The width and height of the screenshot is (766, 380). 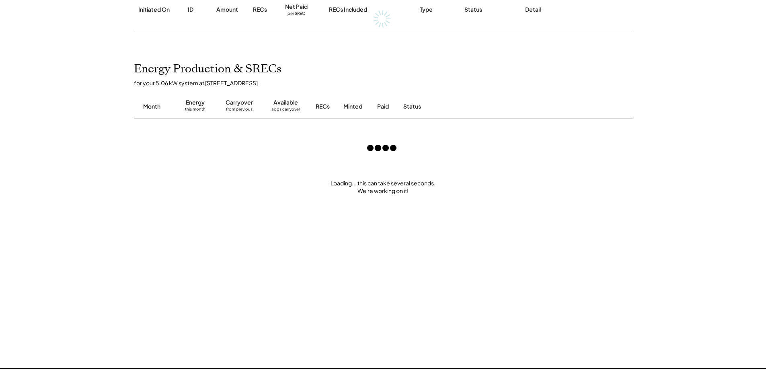 I want to click on div: per SREC, so click(x=296, y=14).